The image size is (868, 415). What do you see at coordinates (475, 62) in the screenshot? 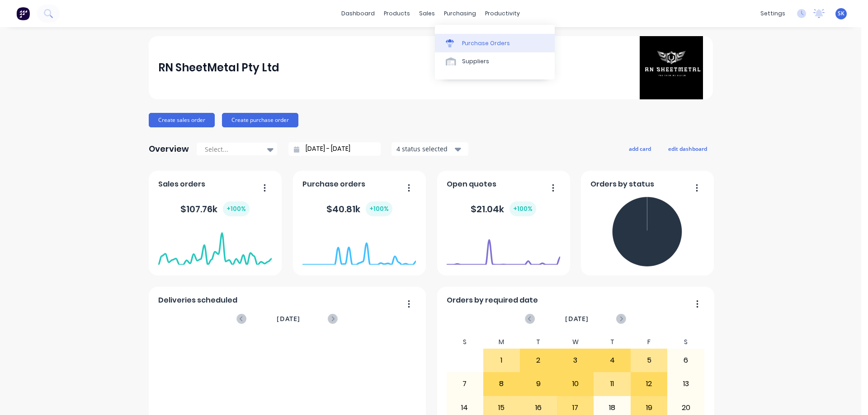
I see `div: Suppliers` at bounding box center [475, 62].